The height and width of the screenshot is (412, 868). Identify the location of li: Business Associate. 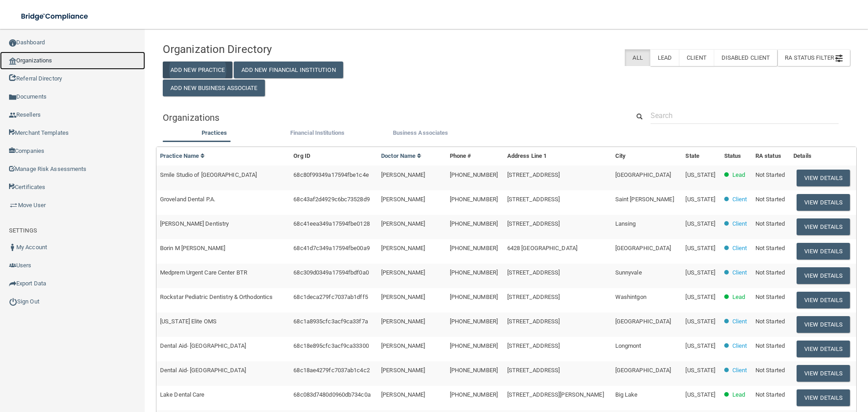
(420, 134).